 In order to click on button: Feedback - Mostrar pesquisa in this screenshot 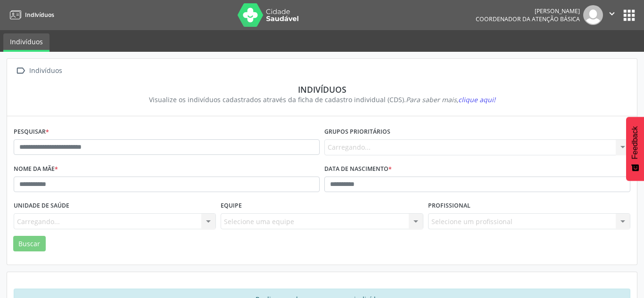, I will do `click(635, 149)`.